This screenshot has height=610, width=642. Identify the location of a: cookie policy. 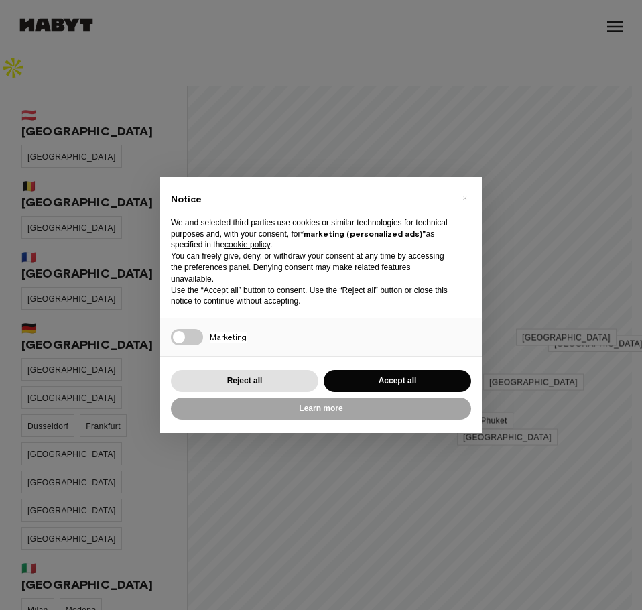
(247, 245).